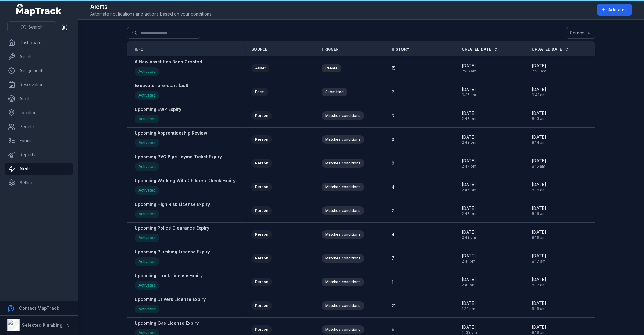  I want to click on span: 7, so click(393, 259).